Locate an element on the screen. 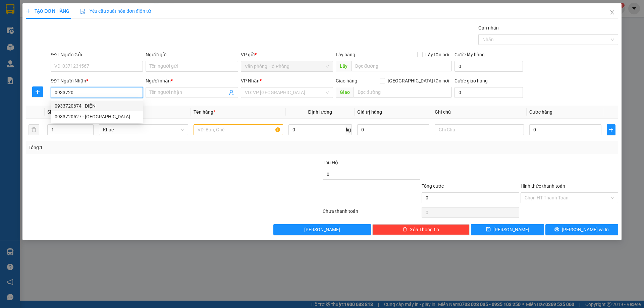 Image resolution: width=644 pixels, height=308 pixels. div: VP gửi is located at coordinates (287, 54).